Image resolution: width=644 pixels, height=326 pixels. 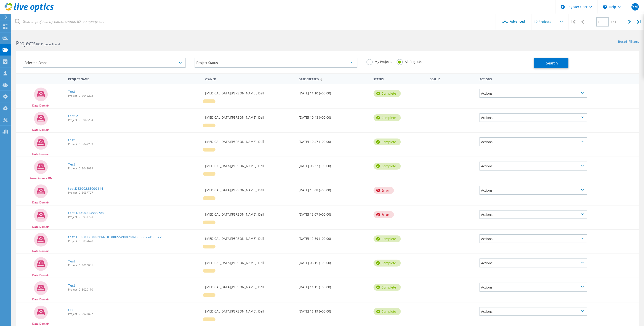 I want to click on span: Project ID: 3030041, so click(x=135, y=265).